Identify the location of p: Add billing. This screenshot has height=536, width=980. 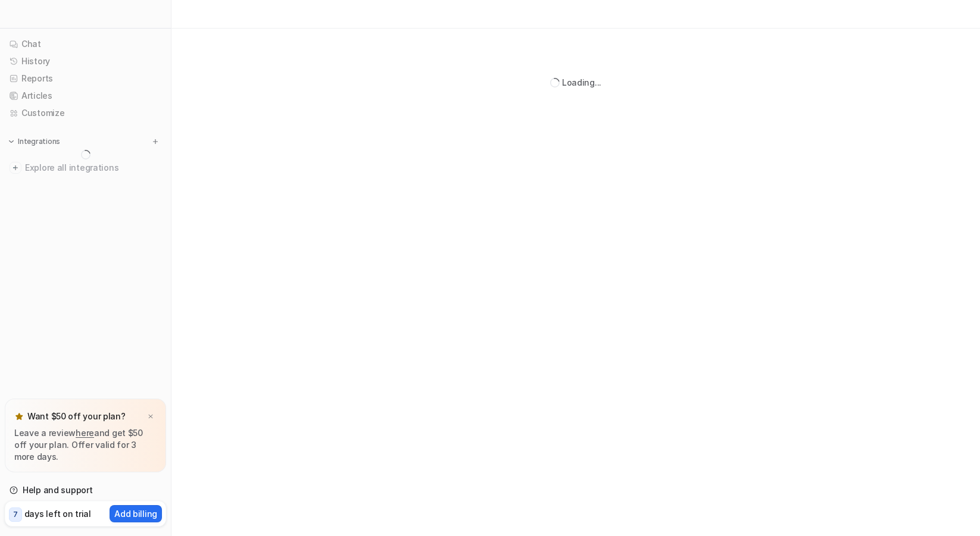
(136, 513).